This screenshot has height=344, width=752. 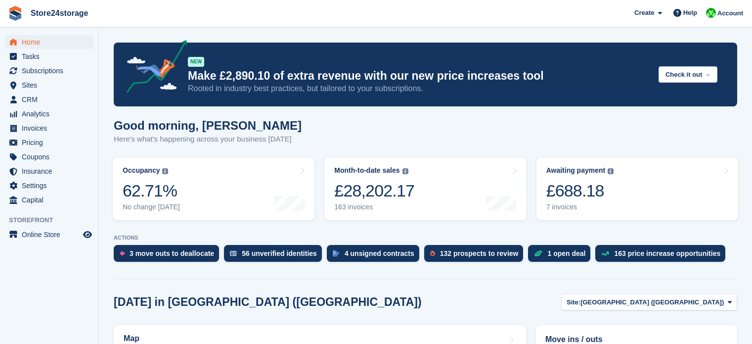 I want to click on div: Month-to-date sales, so click(x=367, y=170).